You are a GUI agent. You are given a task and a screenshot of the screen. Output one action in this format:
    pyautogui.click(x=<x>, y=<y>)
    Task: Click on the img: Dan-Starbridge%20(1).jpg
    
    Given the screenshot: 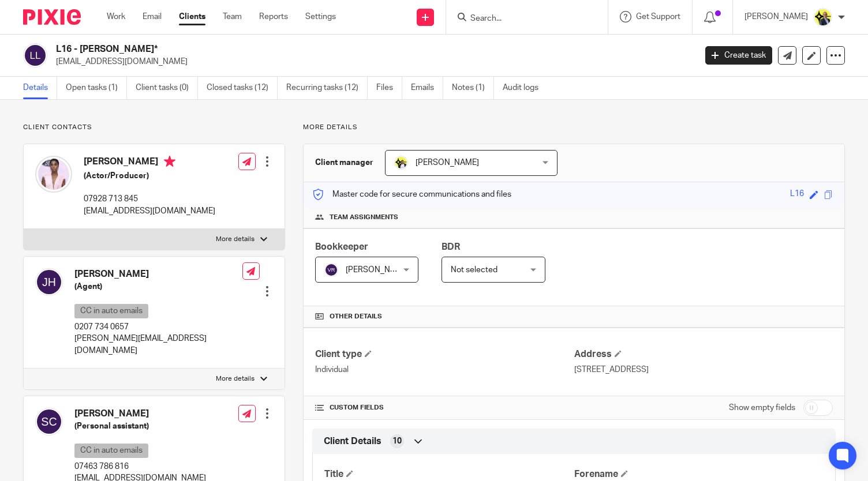 What is the action you would take?
    pyautogui.click(x=822, y=17)
    